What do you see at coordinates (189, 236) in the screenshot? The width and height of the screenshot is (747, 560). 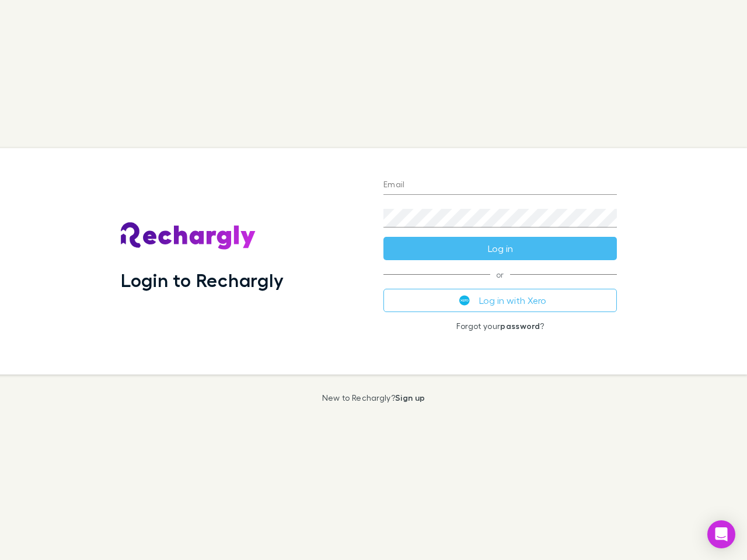 I see `img: Rechargly's Logo` at bounding box center [189, 236].